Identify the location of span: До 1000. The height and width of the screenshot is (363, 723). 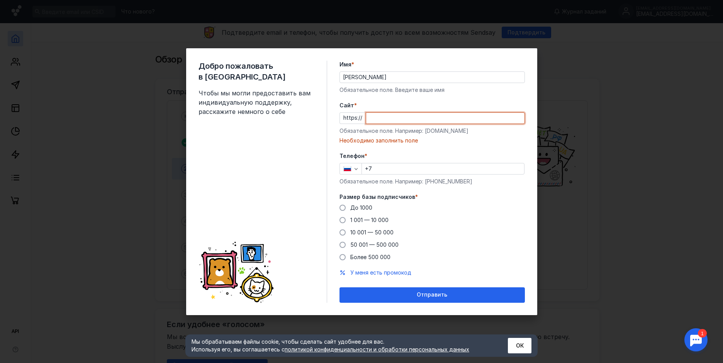
(361, 207).